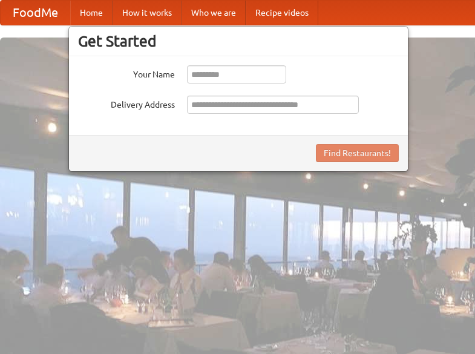  What do you see at coordinates (91, 13) in the screenshot?
I see `a: Home` at bounding box center [91, 13].